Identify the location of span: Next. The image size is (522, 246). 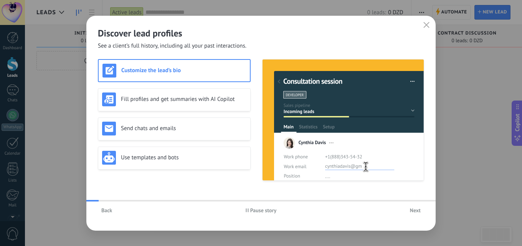
(416, 210).